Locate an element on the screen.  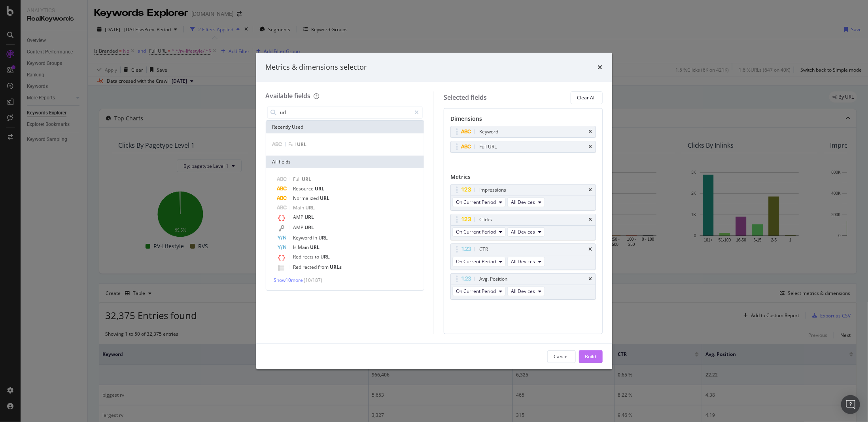
span: in is located at coordinates (316, 238).